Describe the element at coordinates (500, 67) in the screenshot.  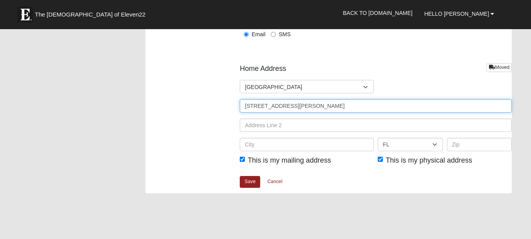
I see `a: Moved` at that location.